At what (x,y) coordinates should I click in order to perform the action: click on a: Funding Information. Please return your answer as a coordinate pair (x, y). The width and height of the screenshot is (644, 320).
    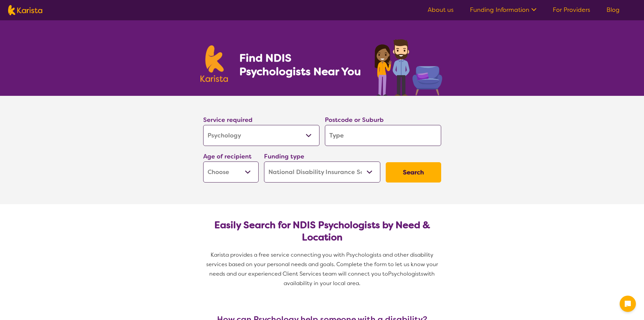
    Looking at the image, I should click on (503, 10).